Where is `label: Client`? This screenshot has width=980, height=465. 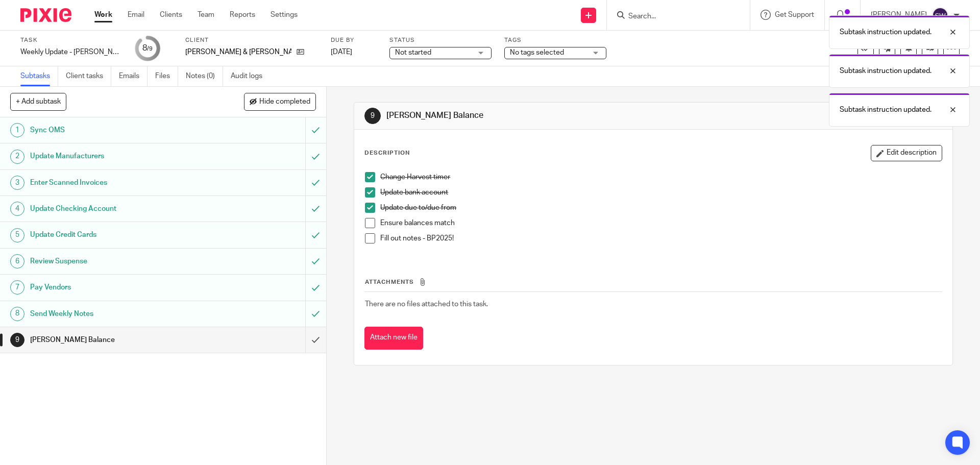 label: Client is located at coordinates (251, 40).